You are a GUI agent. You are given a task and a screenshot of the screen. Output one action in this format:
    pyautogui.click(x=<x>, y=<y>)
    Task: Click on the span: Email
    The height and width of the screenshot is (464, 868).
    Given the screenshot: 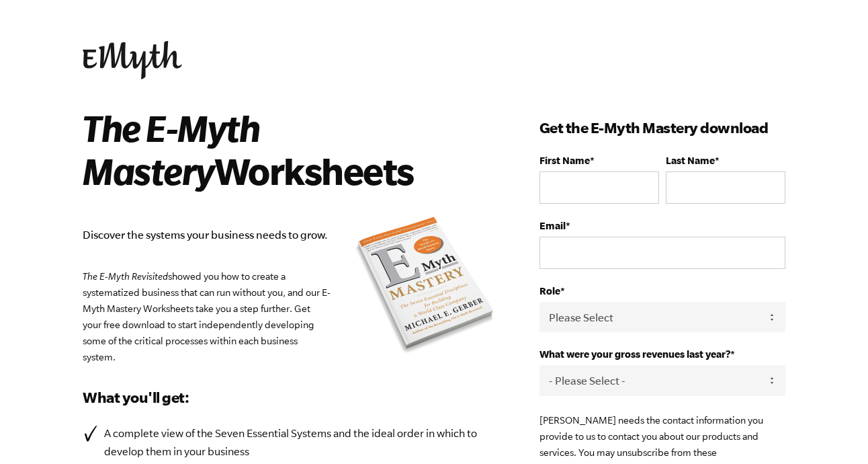 What is the action you would take?
    pyautogui.click(x=553, y=225)
    